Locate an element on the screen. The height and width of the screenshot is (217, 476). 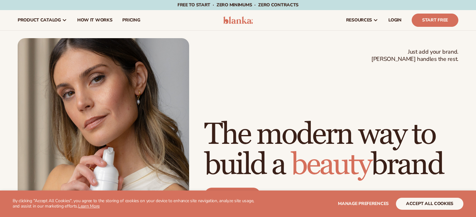
span: product catalog is located at coordinates (39, 20).